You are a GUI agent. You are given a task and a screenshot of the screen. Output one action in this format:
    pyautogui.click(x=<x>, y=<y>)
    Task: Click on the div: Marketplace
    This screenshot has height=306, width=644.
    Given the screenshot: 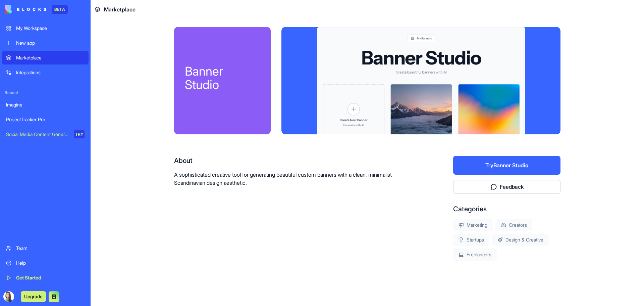 What is the action you would take?
    pyautogui.click(x=50, y=58)
    